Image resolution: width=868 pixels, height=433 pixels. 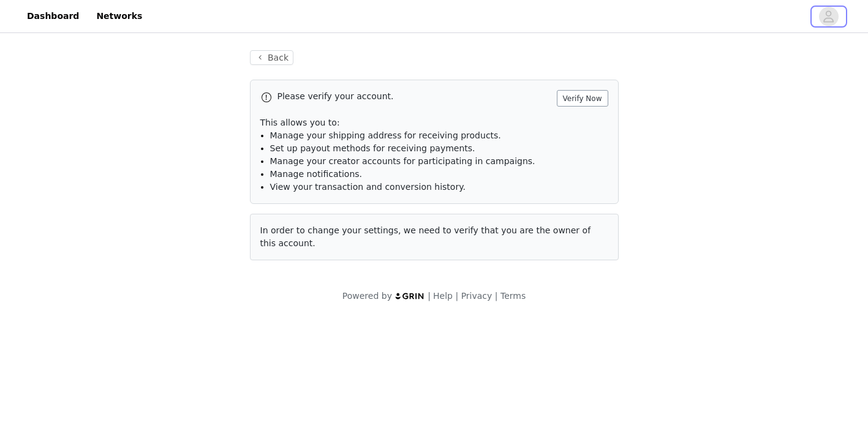 What do you see at coordinates (316, 174) in the screenshot?
I see `span: Manage notifications.` at bounding box center [316, 174].